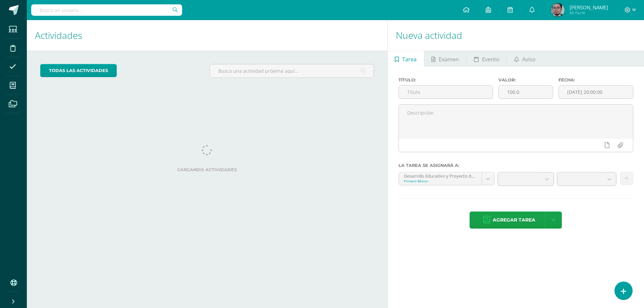 The height and width of the screenshot is (308, 644). What do you see at coordinates (589, 13) in the screenshot?
I see `span: Mi Perfil` at bounding box center [589, 13].